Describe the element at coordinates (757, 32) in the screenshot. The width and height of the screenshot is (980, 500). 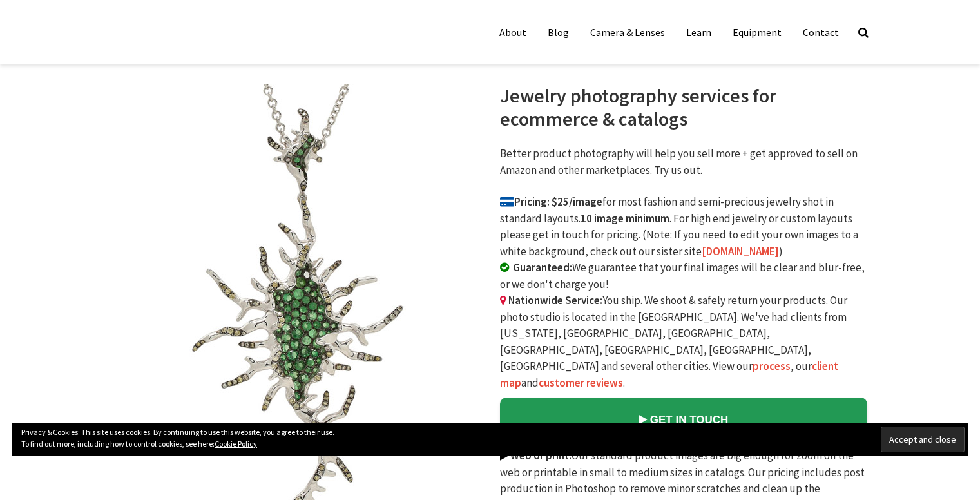
I see `a: Equipment` at that location.